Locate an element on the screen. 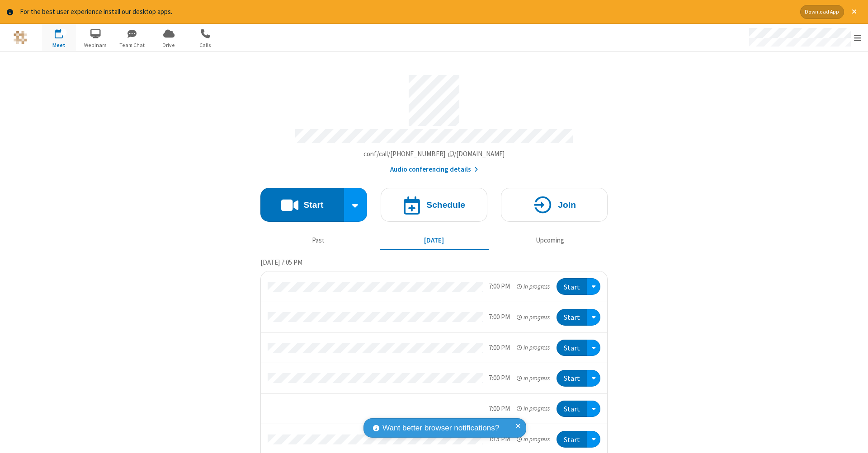 This screenshot has height=453, width=868. span: Webinars is located at coordinates (96, 45).